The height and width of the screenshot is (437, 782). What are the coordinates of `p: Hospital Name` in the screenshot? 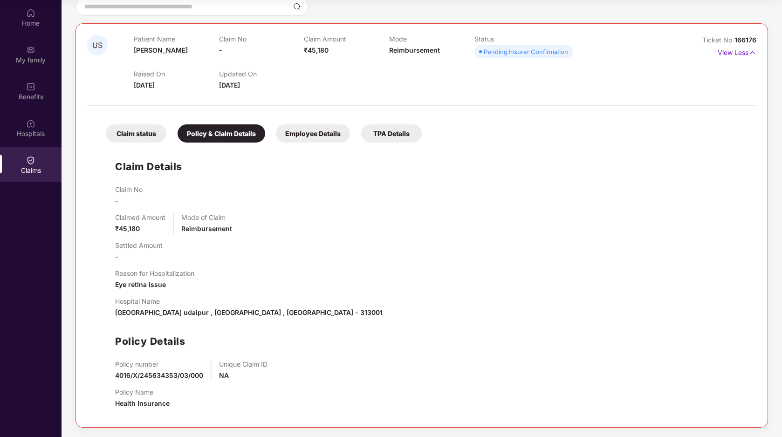 It's located at (249, 301).